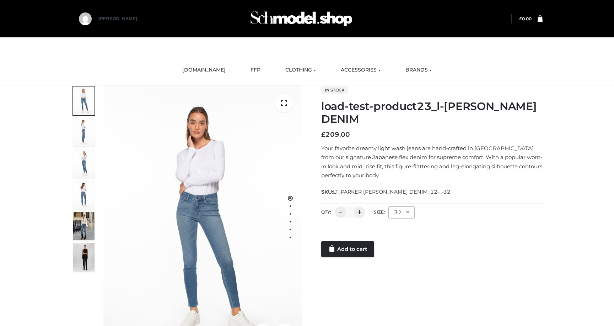 This screenshot has height=326, width=614. I want to click on bdi: 209.00, so click(335, 134).